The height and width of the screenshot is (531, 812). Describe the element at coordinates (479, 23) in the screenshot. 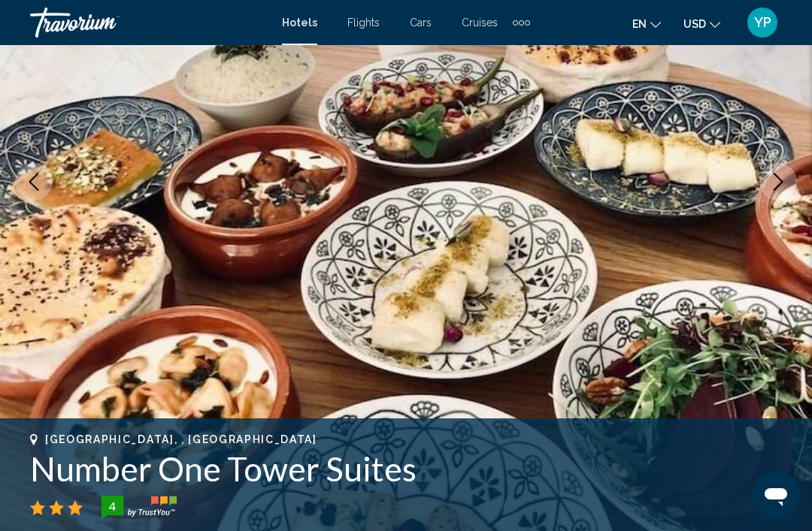

I see `a: Cruises` at that location.